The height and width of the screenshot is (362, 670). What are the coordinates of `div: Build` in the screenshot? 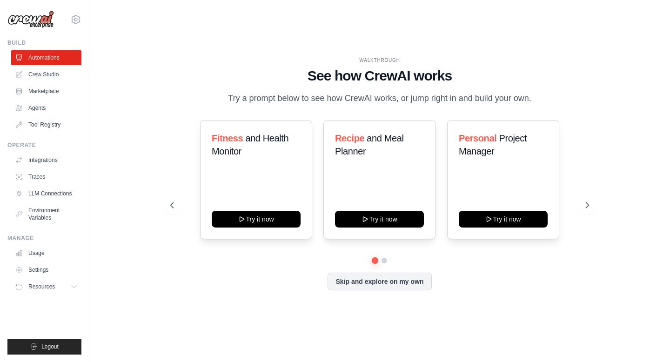 It's located at (44, 43).